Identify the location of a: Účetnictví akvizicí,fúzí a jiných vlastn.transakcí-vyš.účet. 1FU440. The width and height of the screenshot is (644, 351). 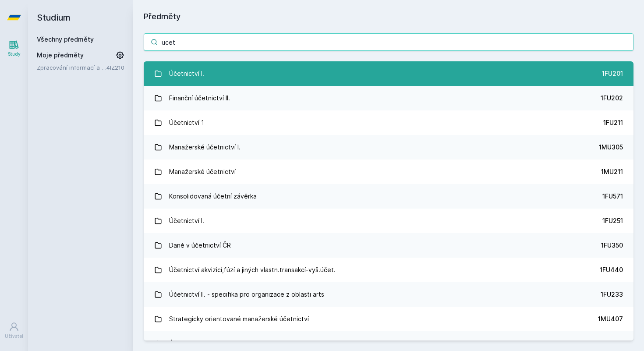
(388, 270).